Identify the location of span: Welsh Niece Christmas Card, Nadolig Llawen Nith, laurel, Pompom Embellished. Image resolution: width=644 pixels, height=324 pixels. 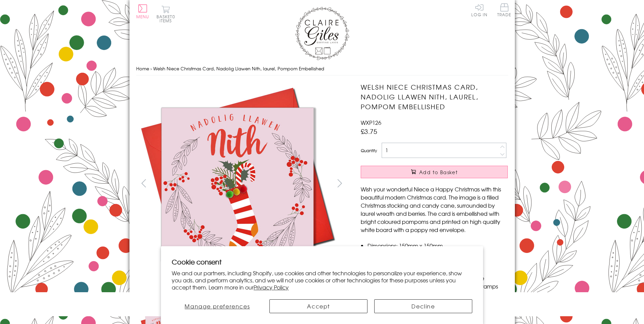
(239, 68).